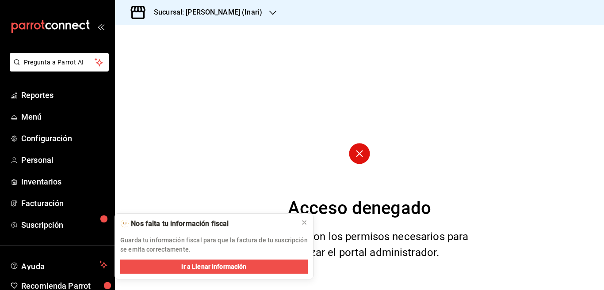 The height and width of the screenshot is (290, 604). I want to click on span: Menú, so click(64, 117).